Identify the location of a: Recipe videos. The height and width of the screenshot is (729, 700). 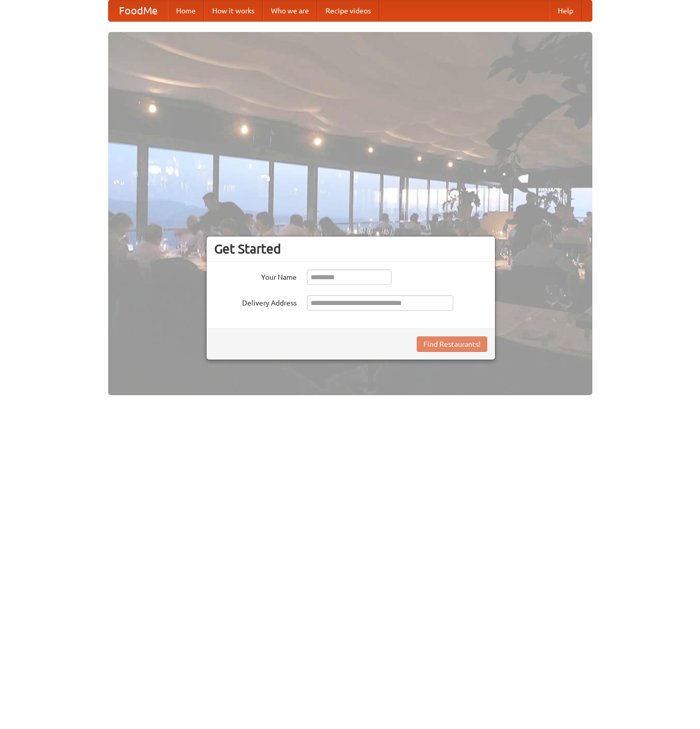
(348, 10).